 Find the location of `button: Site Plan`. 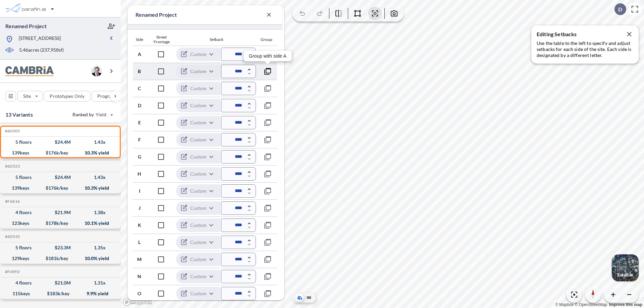

button: Site Plan is located at coordinates (309, 298).